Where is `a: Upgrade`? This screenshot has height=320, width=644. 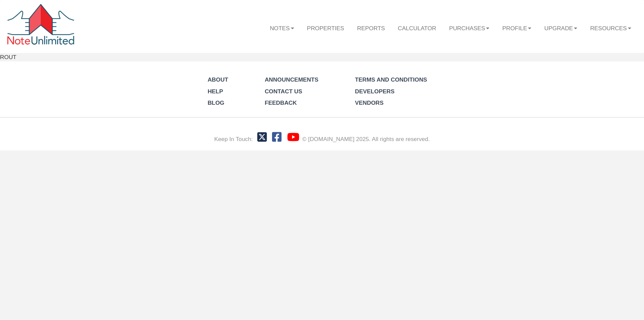
a: Upgrade is located at coordinates (561, 28).